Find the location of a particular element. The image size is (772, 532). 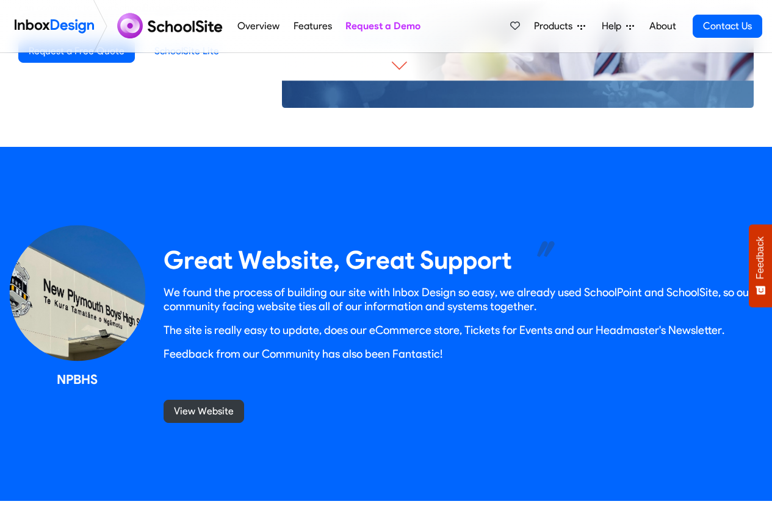

a: Products is located at coordinates (559, 26).